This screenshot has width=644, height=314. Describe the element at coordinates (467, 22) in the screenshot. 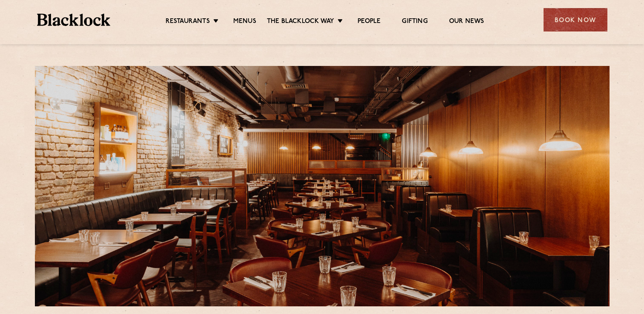

I see `a: Our News` at that location.